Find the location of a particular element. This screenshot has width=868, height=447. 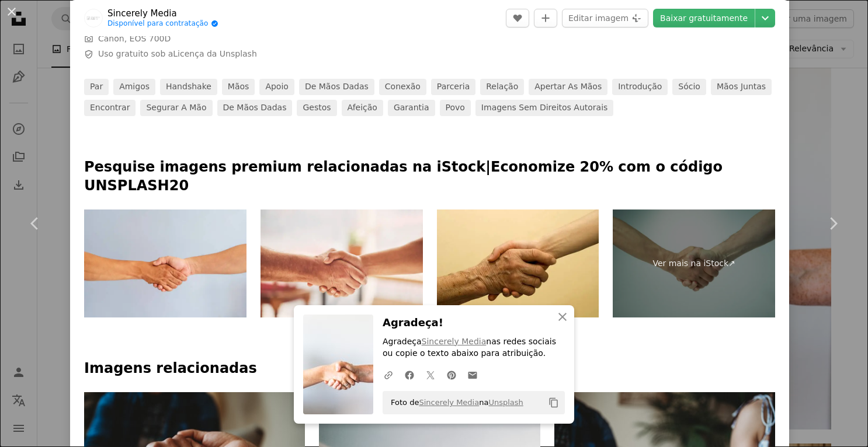

button: Adicionar à coleção is located at coordinates (545, 18).